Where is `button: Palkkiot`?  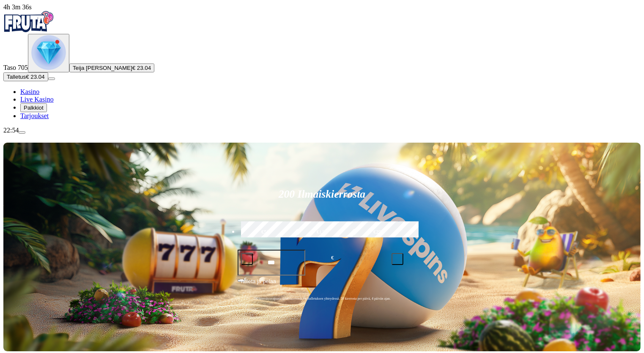 button: Palkkiot is located at coordinates (34, 108).